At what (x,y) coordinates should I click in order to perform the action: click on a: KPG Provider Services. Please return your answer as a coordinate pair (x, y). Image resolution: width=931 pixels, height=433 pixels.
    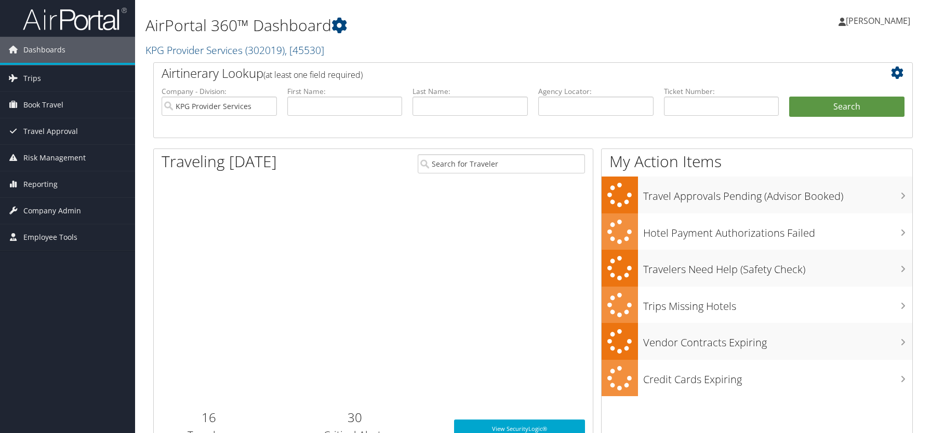
    Looking at the image, I should click on (235, 50).